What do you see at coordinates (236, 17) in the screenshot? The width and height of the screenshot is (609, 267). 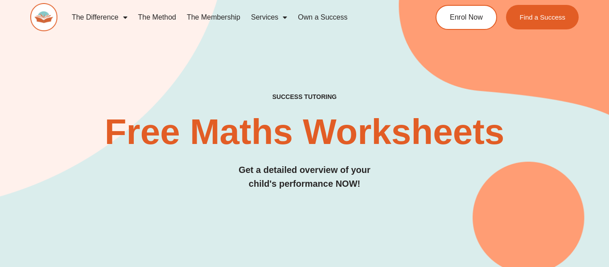 I see `nav: Menu` at bounding box center [236, 17].